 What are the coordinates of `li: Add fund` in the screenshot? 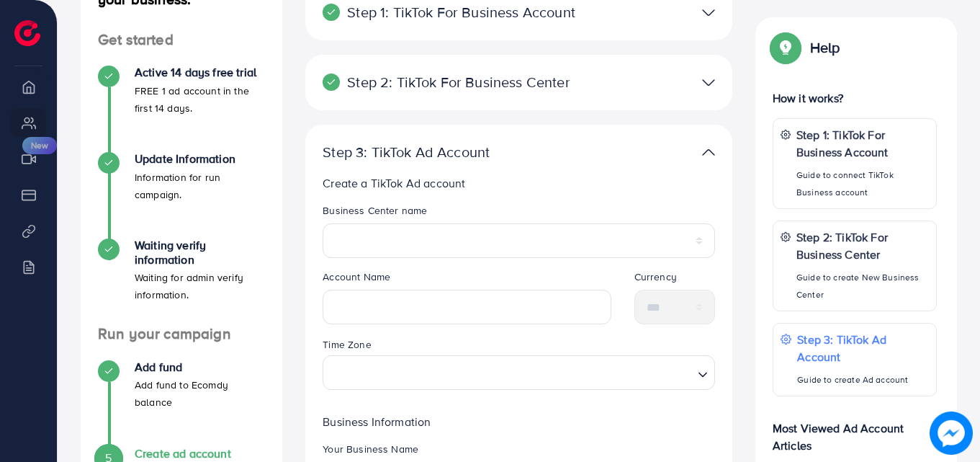 It's located at (182, 404).